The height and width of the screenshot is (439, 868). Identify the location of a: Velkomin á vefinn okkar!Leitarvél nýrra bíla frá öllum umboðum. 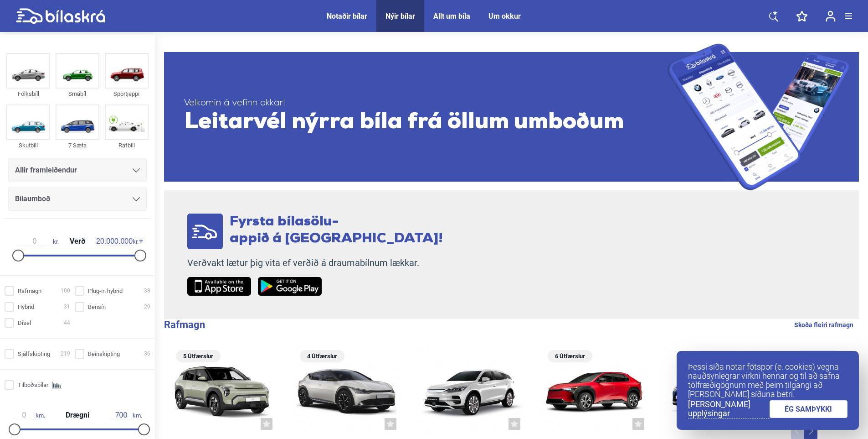
(511, 117).